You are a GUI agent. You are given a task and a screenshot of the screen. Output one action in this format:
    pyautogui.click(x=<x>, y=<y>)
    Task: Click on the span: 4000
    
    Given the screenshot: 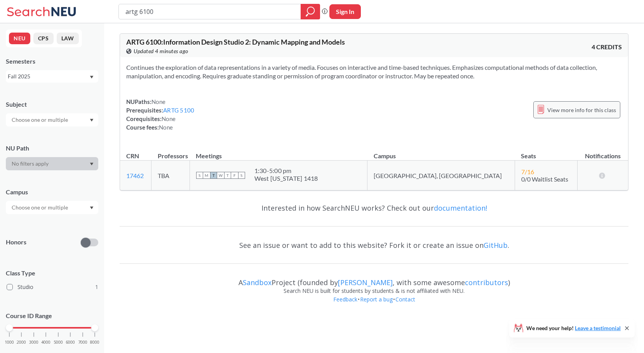 What is the action you would take?
    pyautogui.click(x=46, y=342)
    